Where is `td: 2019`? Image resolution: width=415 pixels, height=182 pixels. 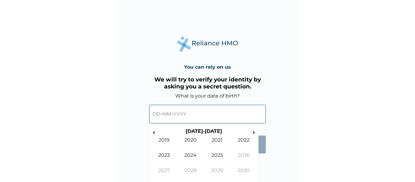 td: 2019 is located at coordinates (164, 144).